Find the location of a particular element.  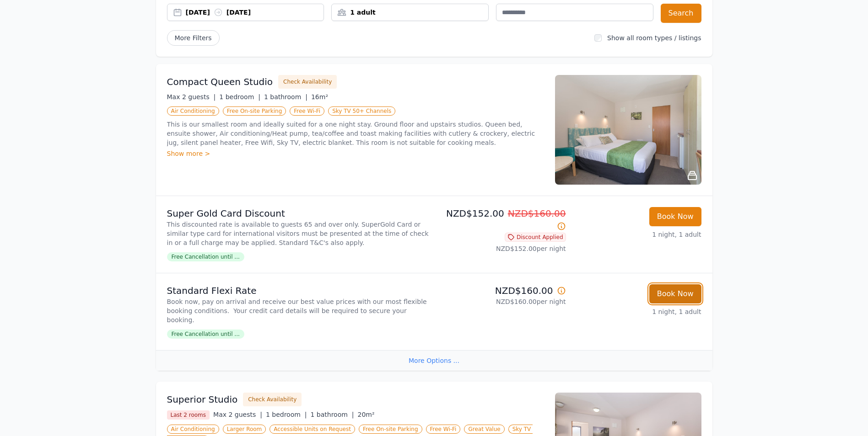

span: Great Value is located at coordinates (484, 429).